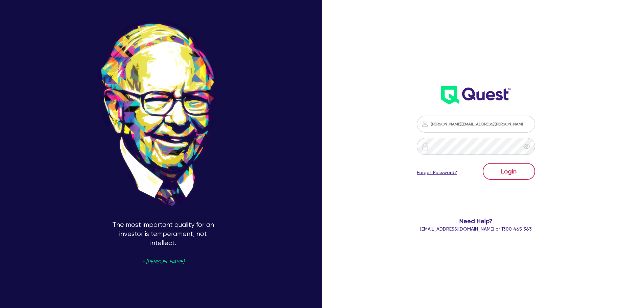 This screenshot has width=644, height=308. What do you see at coordinates (476, 124) in the screenshot?
I see `input: Email address` at bounding box center [476, 124].